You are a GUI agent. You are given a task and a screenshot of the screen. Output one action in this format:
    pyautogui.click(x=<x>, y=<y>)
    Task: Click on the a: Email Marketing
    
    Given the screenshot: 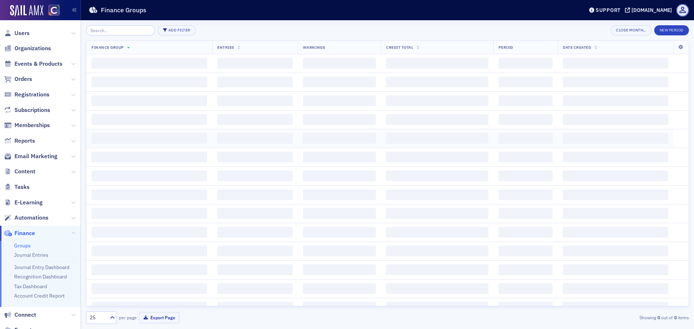 What is the action you would take?
    pyautogui.click(x=31, y=156)
    